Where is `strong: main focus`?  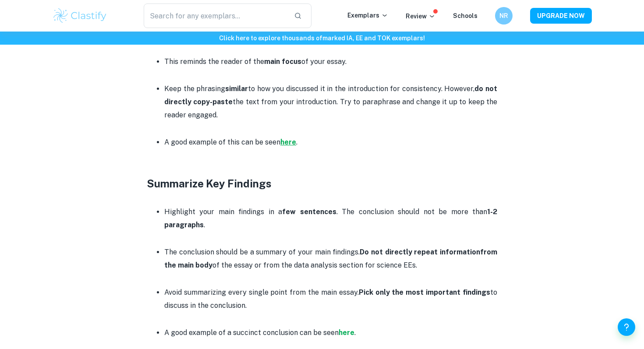
strong: main focus is located at coordinates (283, 61).